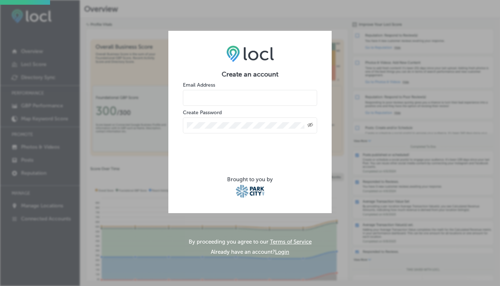  Describe the element at coordinates (310, 126) in the screenshot. I see `span: Toggle password visibility` at that location.